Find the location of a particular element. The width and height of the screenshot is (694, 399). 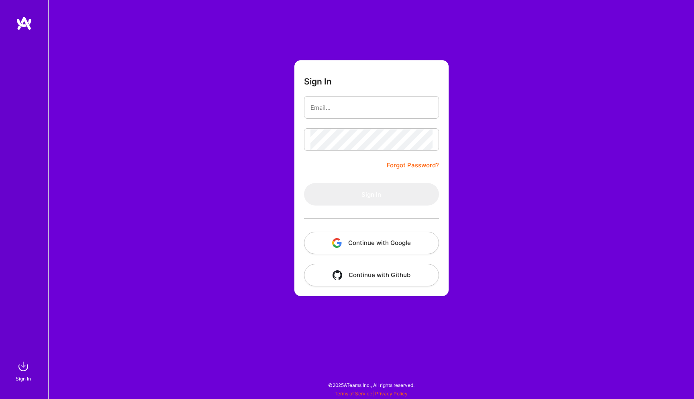

img: logo is located at coordinates (24, 23).